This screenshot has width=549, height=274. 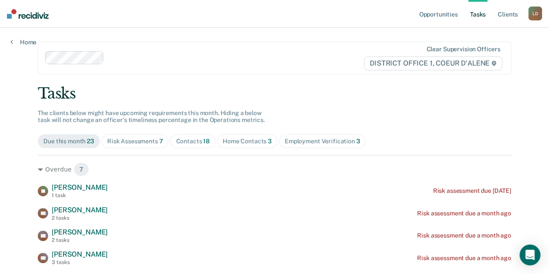 What do you see at coordinates (433, 63) in the screenshot?
I see `span: DISTRICT OFFICE 1, COEUR D'ALENE` at bounding box center [433, 63].